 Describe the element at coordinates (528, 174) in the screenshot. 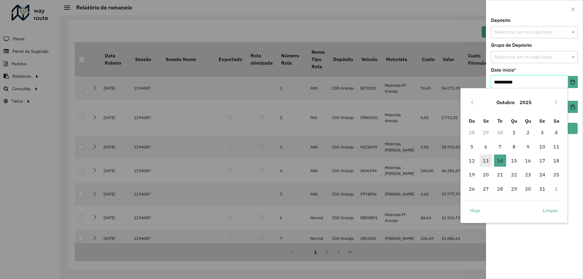

I see `td: 23` at that location.